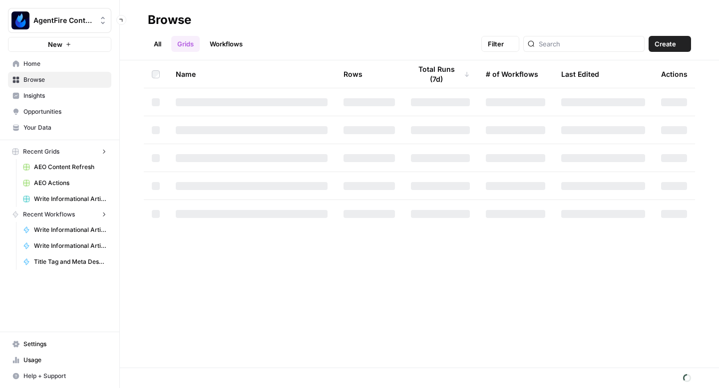  Describe the element at coordinates (65, 344) in the screenshot. I see `span: Settings` at that location.